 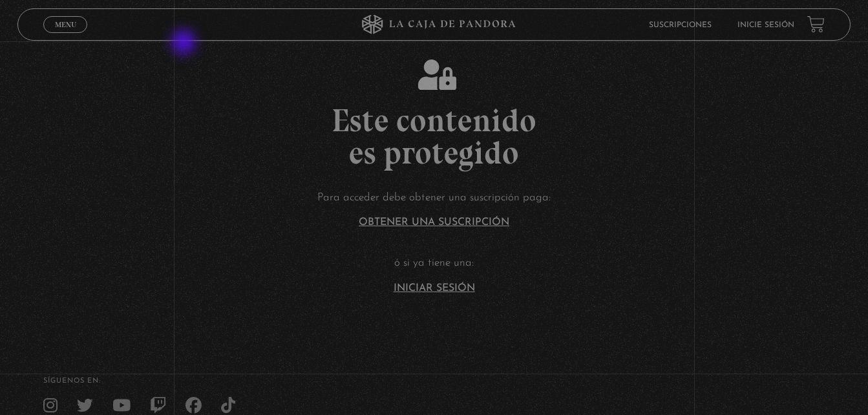 I want to click on a: View your shopping cart, so click(x=816, y=24).